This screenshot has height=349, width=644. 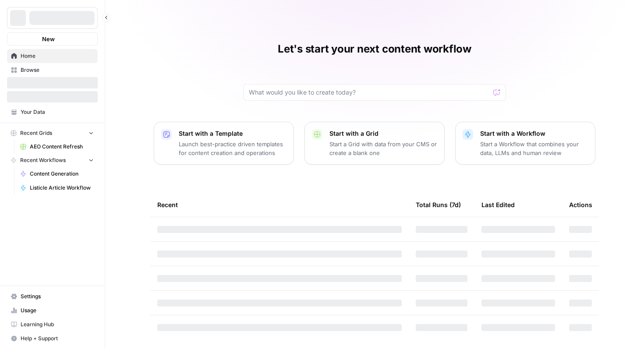 I want to click on div: Recent, so click(x=280, y=204).